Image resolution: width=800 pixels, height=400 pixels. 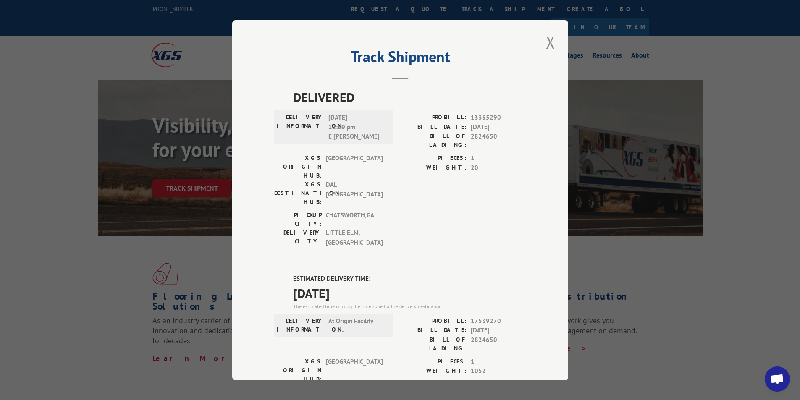 What do you see at coordinates (498, 118) in the screenshot?
I see `span: 13365290` at bounding box center [498, 118].